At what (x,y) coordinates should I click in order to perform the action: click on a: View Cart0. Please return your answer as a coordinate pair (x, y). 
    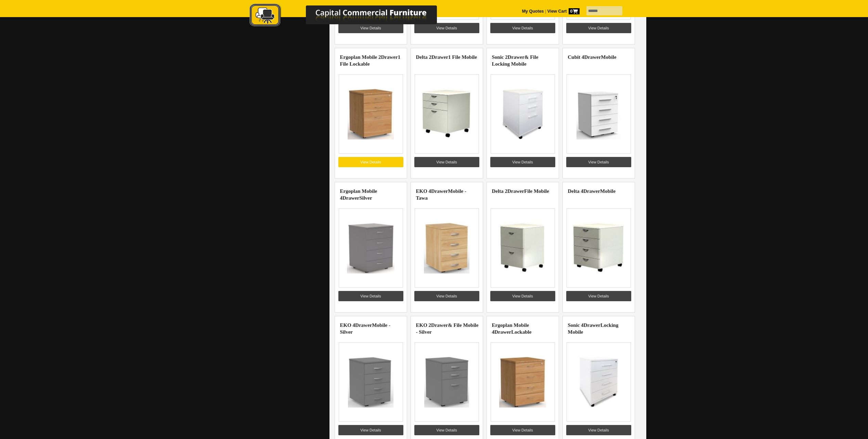
    Looking at the image, I should click on (562, 11).